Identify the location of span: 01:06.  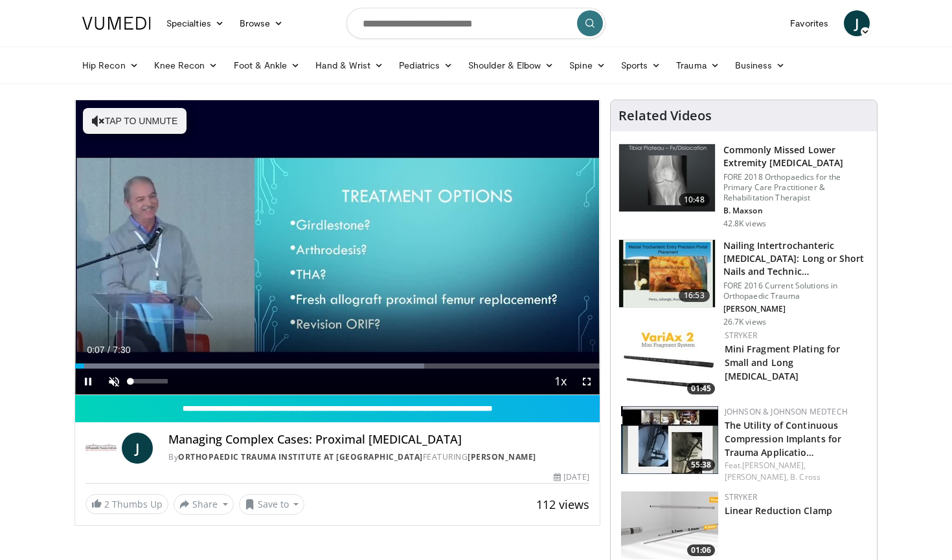
(700, 551).